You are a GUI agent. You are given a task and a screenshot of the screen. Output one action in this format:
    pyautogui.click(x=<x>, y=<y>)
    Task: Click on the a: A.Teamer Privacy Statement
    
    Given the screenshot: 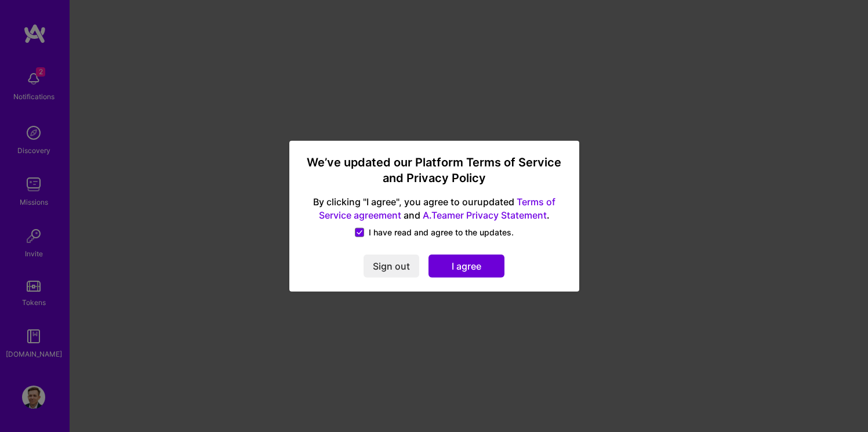 What is the action you would take?
    pyautogui.click(x=485, y=215)
    